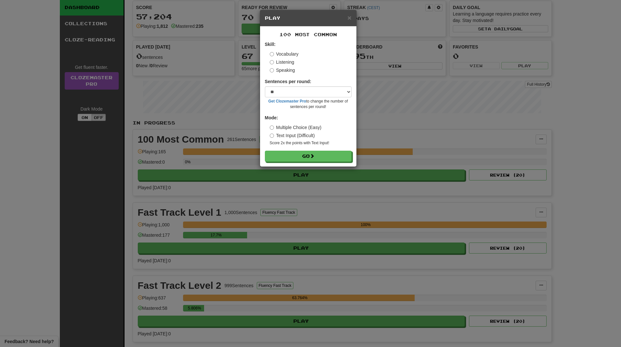 The image size is (621, 347). Describe the element at coordinates (292, 135) in the screenshot. I see `label: Text Input (Difficult)` at that location.